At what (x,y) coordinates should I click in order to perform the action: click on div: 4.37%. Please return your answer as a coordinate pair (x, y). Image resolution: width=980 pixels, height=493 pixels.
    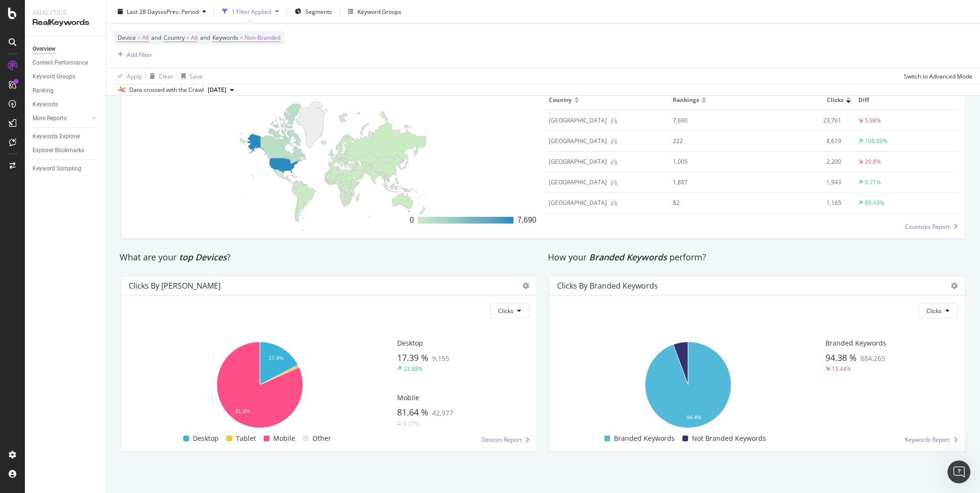
    Looking at the image, I should click on (411, 423).